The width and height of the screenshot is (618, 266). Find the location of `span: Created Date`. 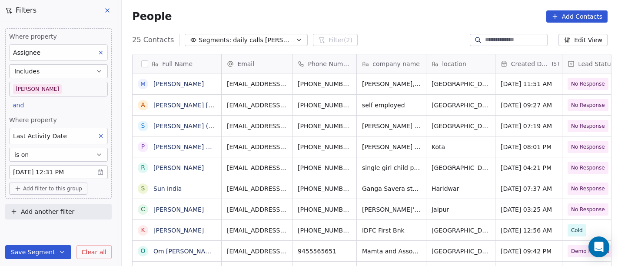

span: Created Date is located at coordinates (530, 64).